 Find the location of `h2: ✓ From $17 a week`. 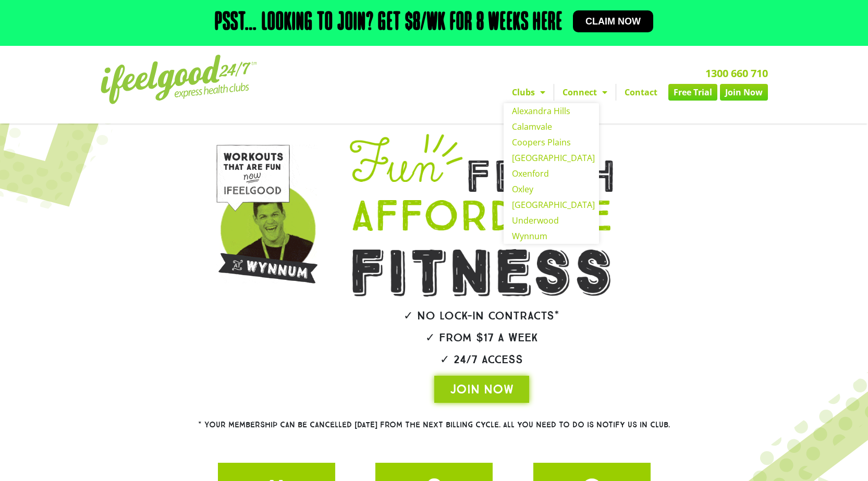

h2: ✓ From $17 a week is located at coordinates (481, 338).